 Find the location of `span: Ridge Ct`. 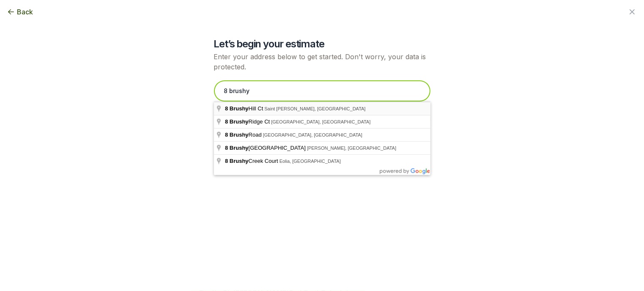

span: Ridge Ct is located at coordinates (248, 121).